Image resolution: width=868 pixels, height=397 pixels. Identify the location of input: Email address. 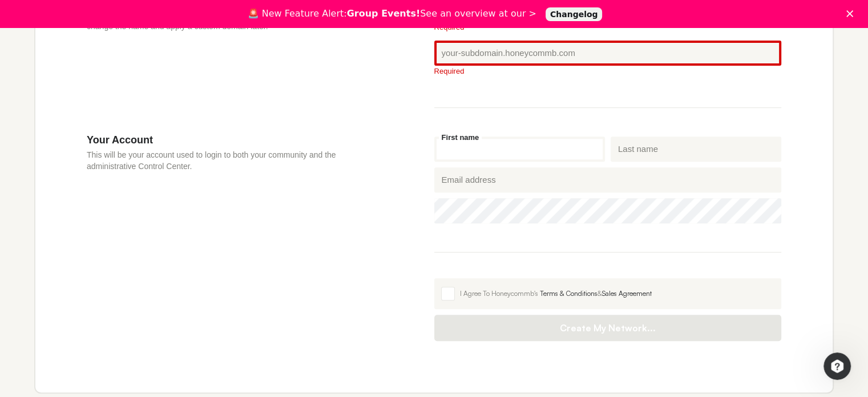
(608, 180).